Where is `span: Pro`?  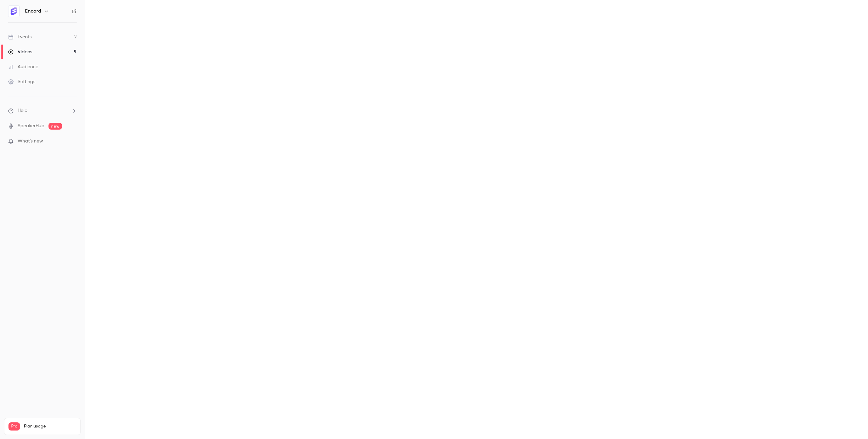 span: Pro is located at coordinates (14, 427).